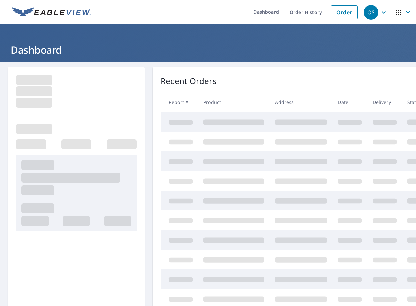 Image resolution: width=416 pixels, height=306 pixels. I want to click on p: Recent Orders, so click(189, 81).